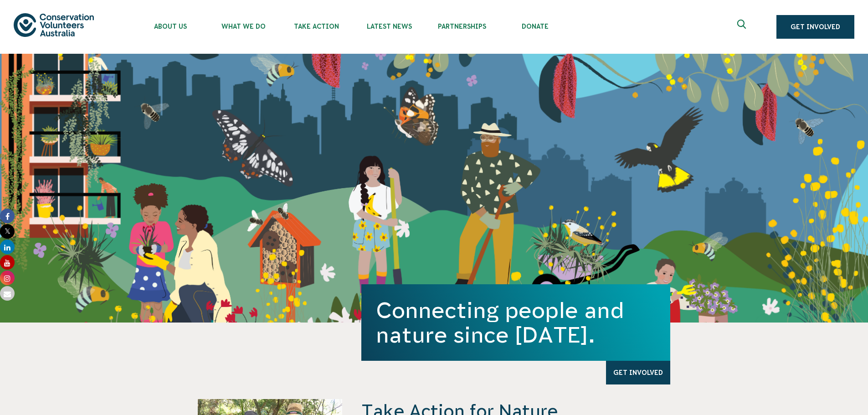 The image size is (868, 415). What do you see at coordinates (316, 26) in the screenshot?
I see `span: Take Action` at bounding box center [316, 26].